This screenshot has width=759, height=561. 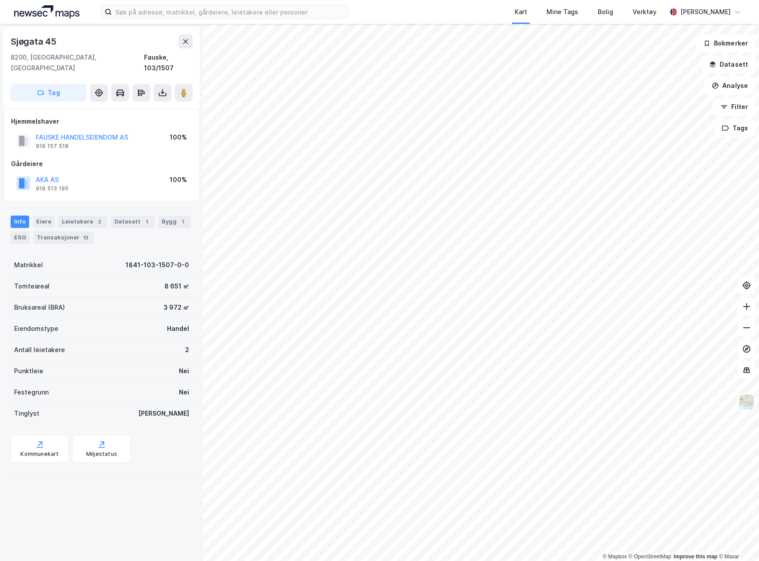 I want to click on div: Mine Tags, so click(x=563, y=12).